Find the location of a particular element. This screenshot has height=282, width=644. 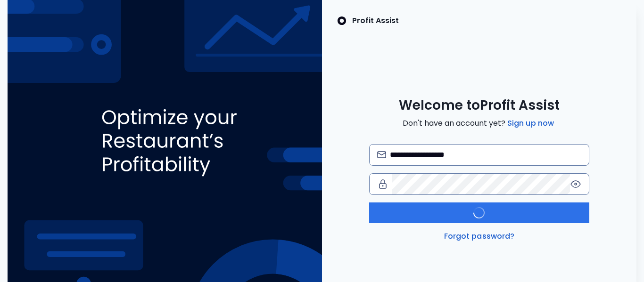

p: Profit Assist is located at coordinates (375, 21).